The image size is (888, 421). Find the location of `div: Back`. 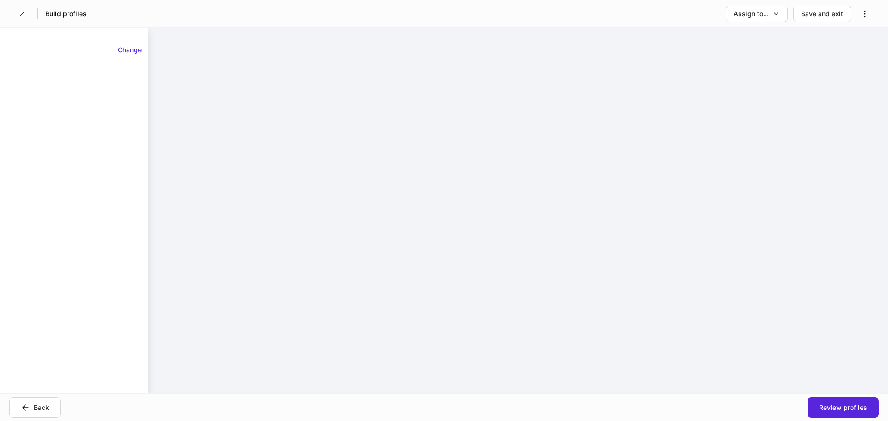

div: Back is located at coordinates (41, 408).